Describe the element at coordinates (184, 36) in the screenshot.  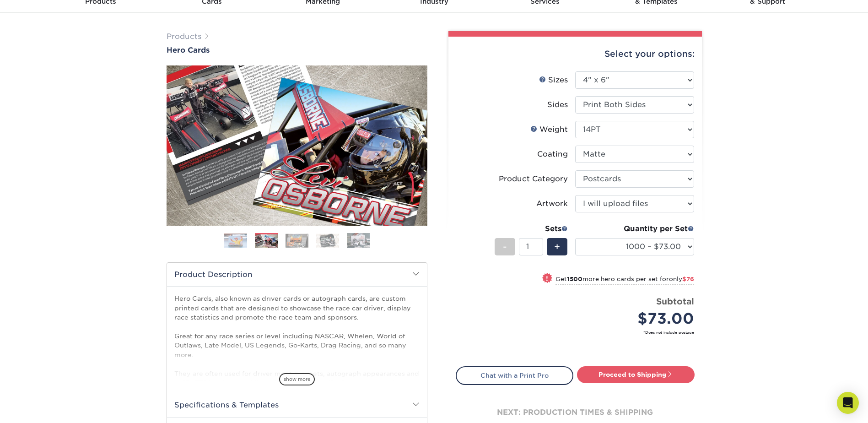
I see `a: Products` at that location.